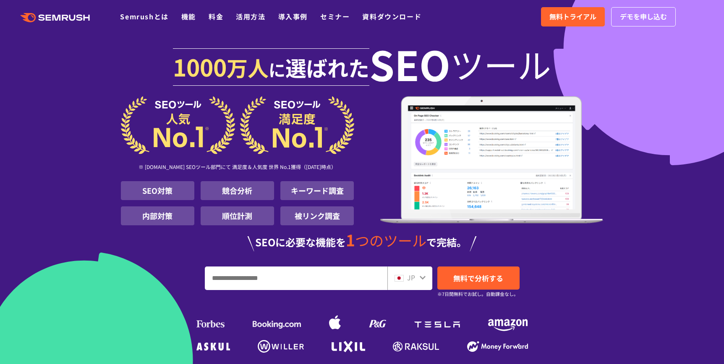 The image size is (724, 364). What do you see at coordinates (296, 278) in the screenshot?
I see `input: URL、キーワードを入力してください` at bounding box center [296, 278].